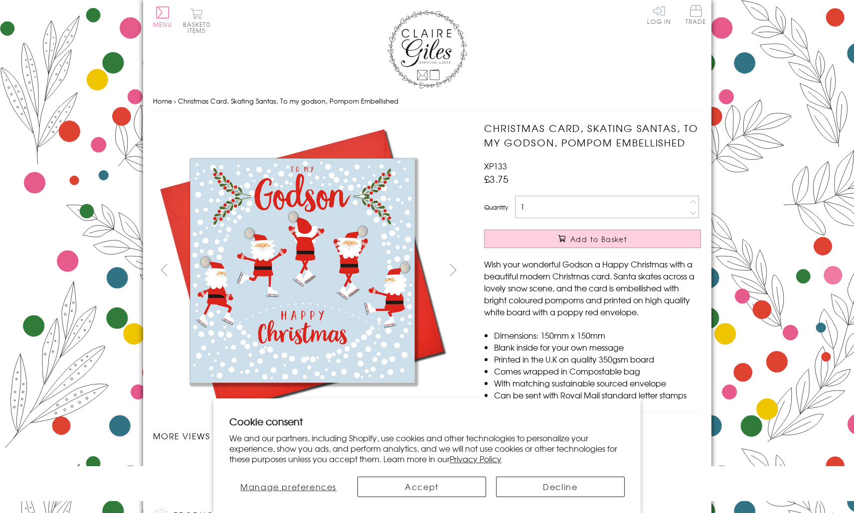 Image resolution: width=854 pixels, height=513 pixels. Describe the element at coordinates (288, 487) in the screenshot. I see `span: Manage preferences` at that location.